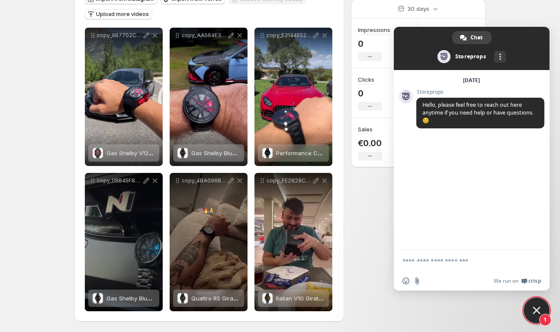 Image resolution: width=560 pixels, height=332 pixels. Describe the element at coordinates (462, 261) in the screenshot. I see `textarea: Compose your message...` at that location.